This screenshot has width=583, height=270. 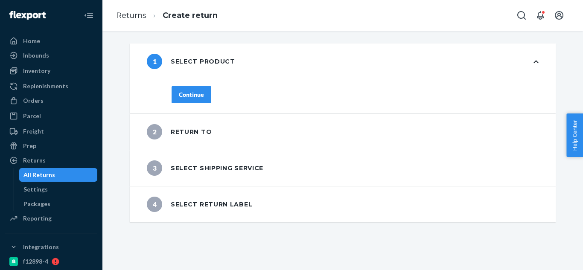 I want to click on button: Open notifications, so click(x=540, y=15).